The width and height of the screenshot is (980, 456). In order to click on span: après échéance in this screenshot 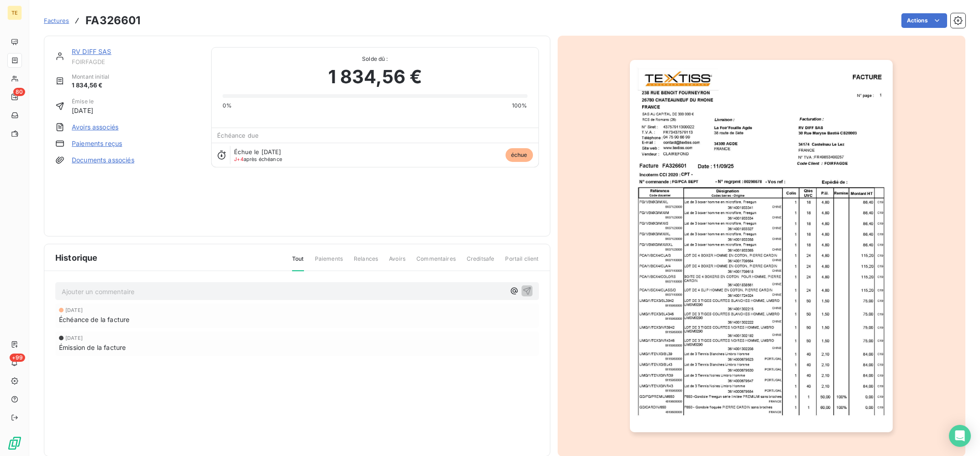, I will do `click(258, 159)`.